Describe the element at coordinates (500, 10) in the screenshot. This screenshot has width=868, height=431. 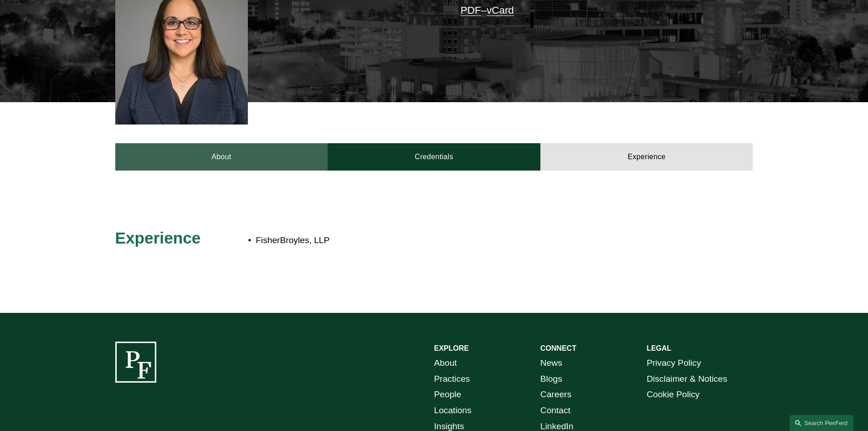
I see `a: vCard` at that location.